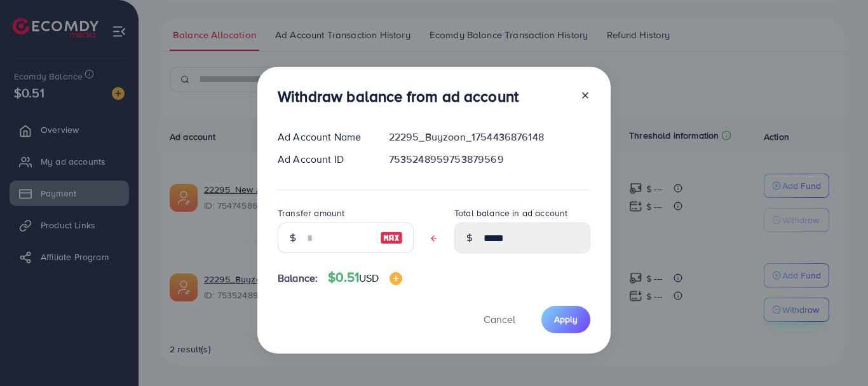 The width and height of the screenshot is (868, 386). I want to click on label: Transfer amount, so click(311, 213).